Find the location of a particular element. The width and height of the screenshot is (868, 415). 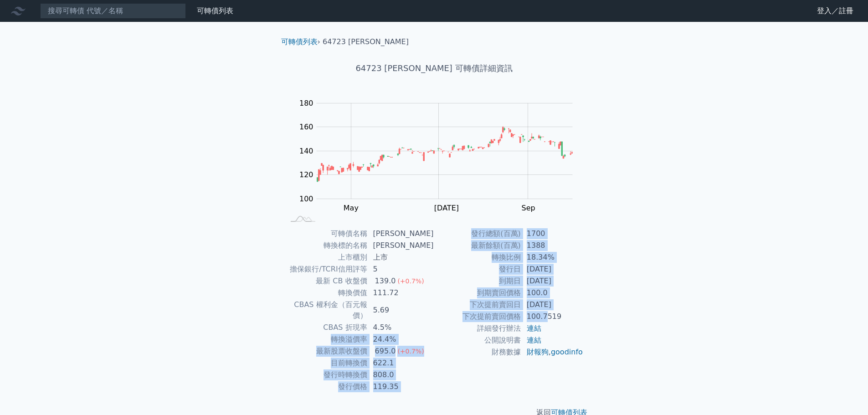

td: 轉換標的名稱 is located at coordinates (326, 245).